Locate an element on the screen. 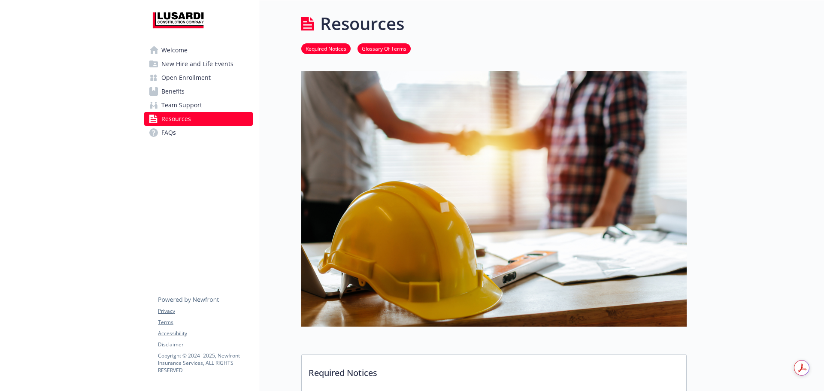 Image resolution: width=824 pixels, height=391 pixels. span: FAQs is located at coordinates (169, 133).